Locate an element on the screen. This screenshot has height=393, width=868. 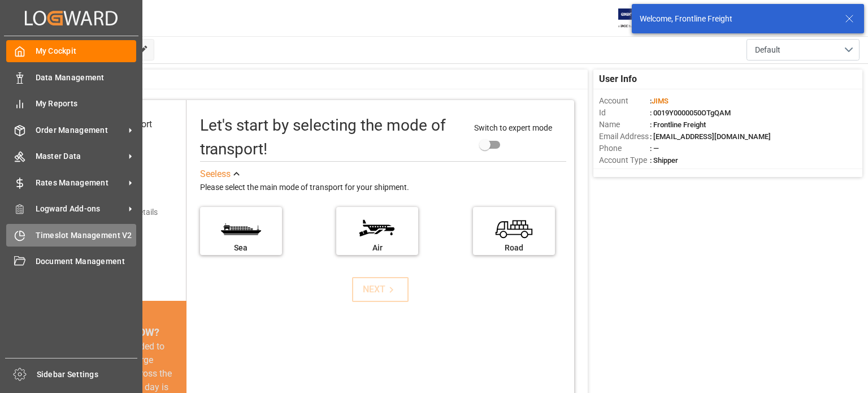
div: Air is located at coordinates (377, 247).